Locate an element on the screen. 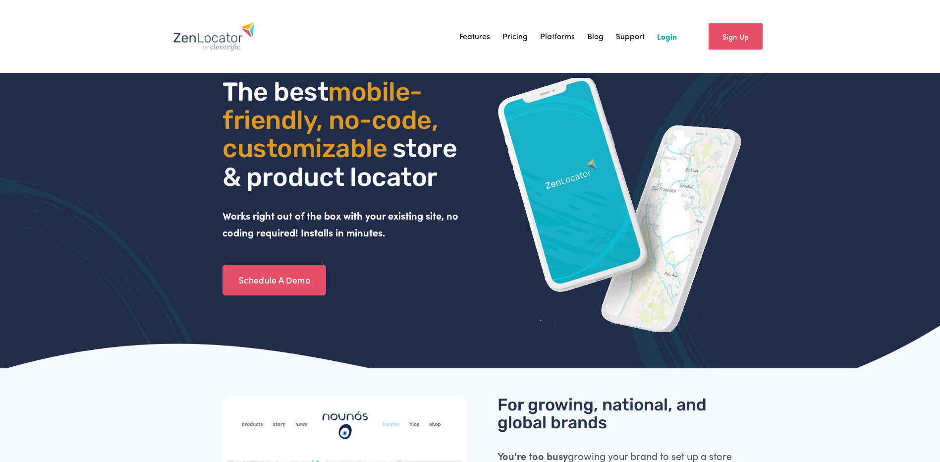 This screenshot has height=462, width=940. strong: Works right out of the box with your existing site, no coding required! Installs in minutes. is located at coordinates (341, 223).